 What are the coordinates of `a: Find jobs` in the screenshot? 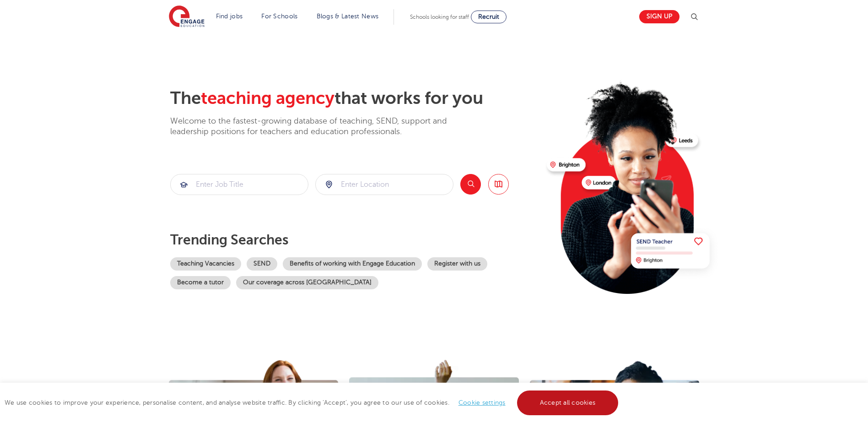 It's located at (229, 16).